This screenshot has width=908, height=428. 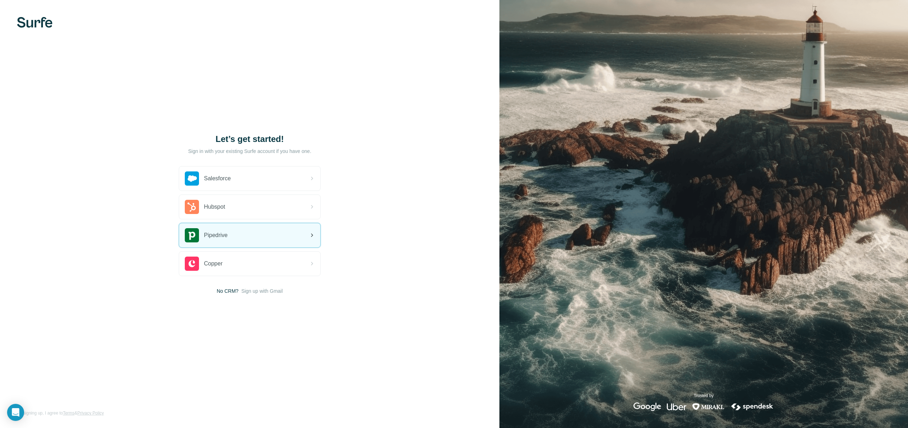 I want to click on span: Pipedrive, so click(x=216, y=235).